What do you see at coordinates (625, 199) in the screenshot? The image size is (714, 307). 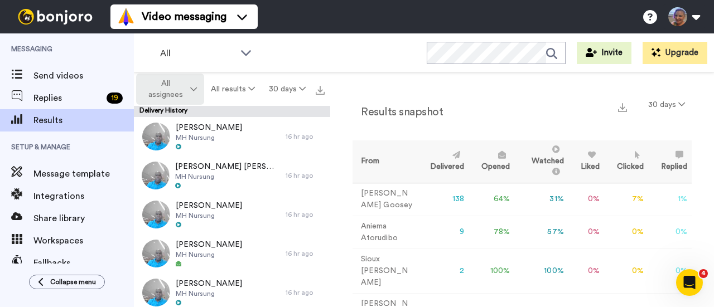 I see `td: 7 %` at bounding box center [625, 199].